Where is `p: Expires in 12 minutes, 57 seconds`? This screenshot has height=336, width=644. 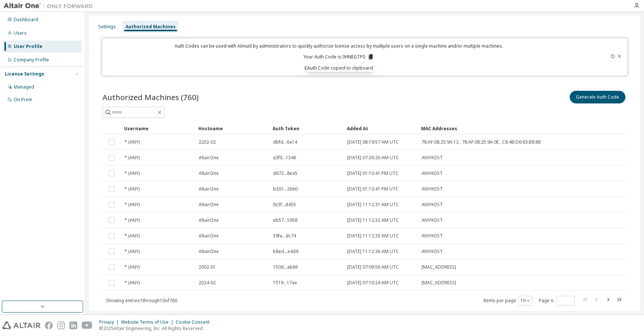
p: Expires in 12 minutes, 57 seconds is located at coordinates (339, 67).